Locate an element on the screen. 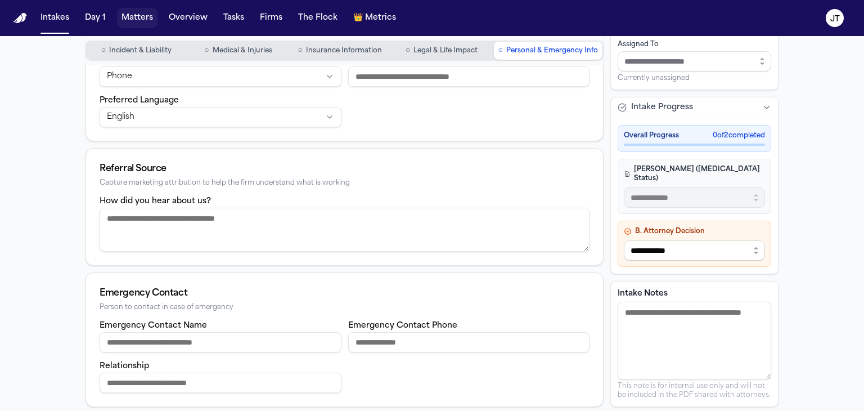 The width and height of the screenshot is (864, 411). span: Incident & Liability is located at coordinates (140, 51).